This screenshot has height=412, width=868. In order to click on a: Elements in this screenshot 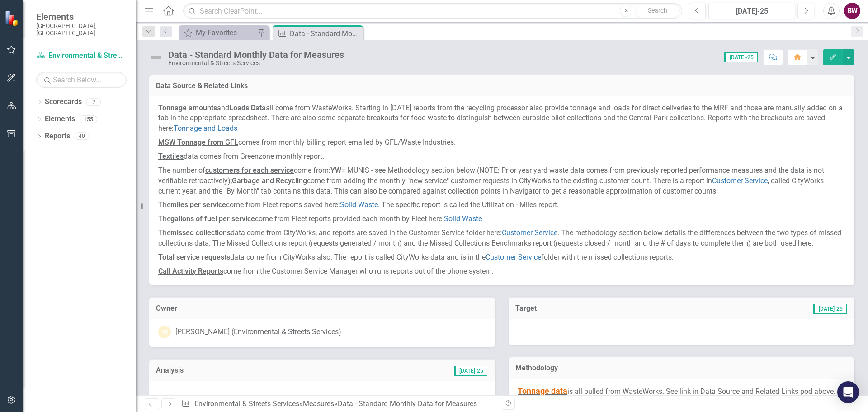, I will do `click(59, 119)`.